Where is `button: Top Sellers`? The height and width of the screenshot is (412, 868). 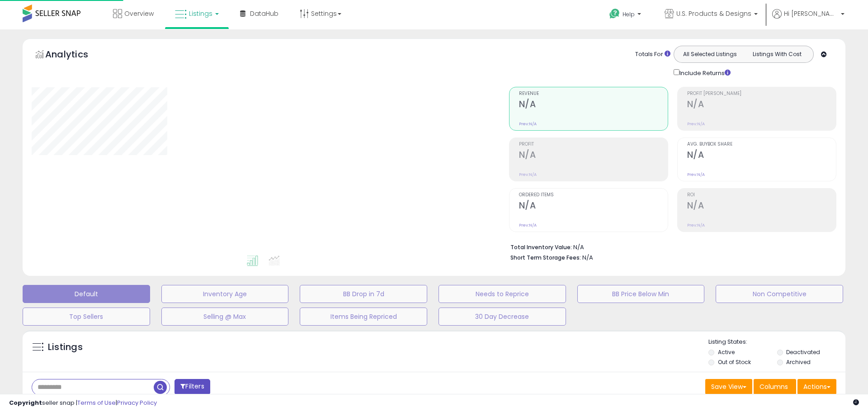
button: Top Sellers is located at coordinates (87, 316).